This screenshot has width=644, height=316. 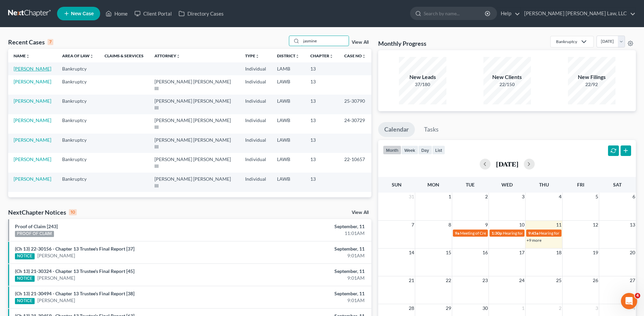 I want to click on span: 17, so click(x=521, y=253).